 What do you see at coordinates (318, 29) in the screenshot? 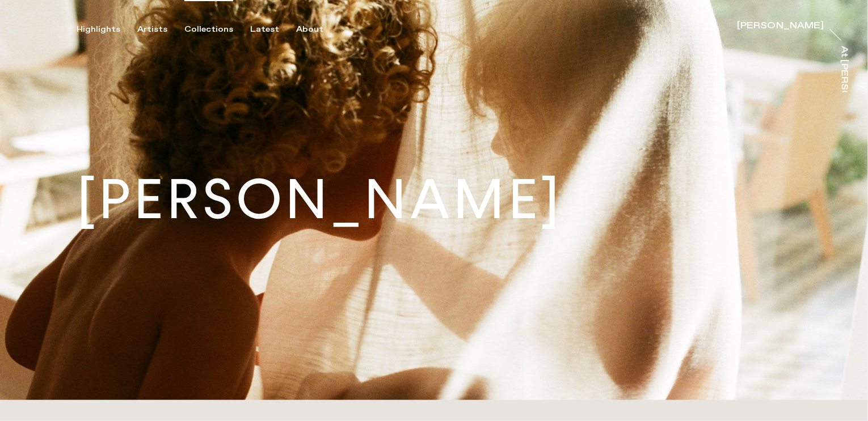
I see `button: About` at bounding box center [318, 29].